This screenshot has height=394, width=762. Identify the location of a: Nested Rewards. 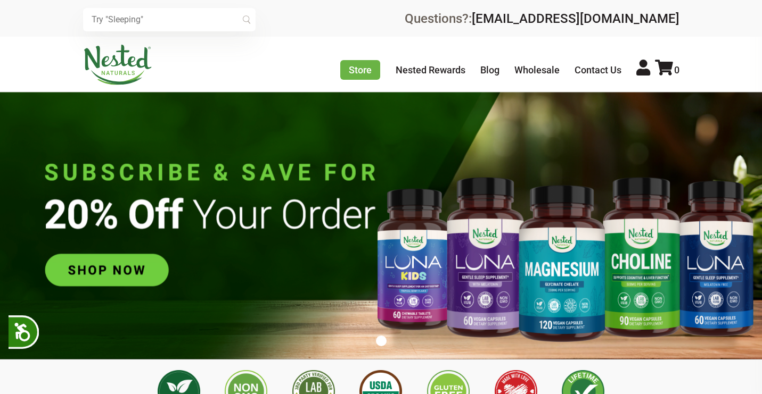
(430, 70).